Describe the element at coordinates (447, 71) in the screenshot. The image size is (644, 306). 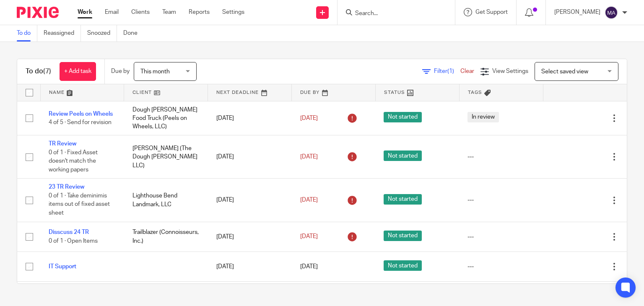
I see `span: Filter` at that location.